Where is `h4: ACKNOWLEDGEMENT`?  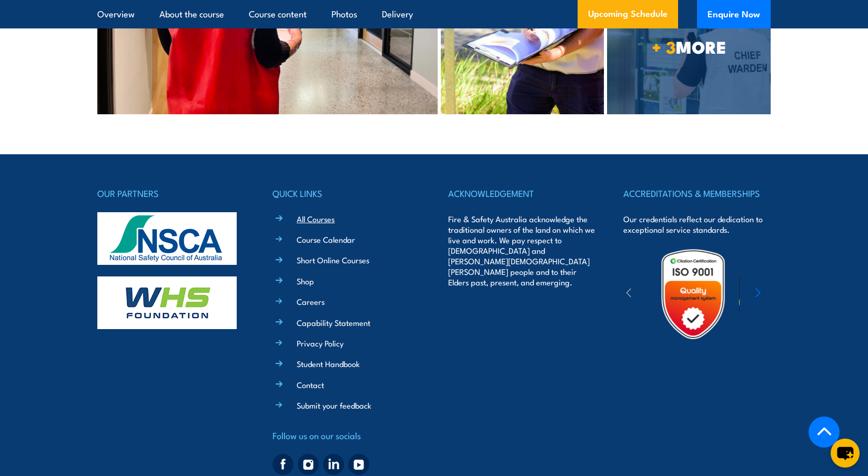
h4: ACKNOWLEDGEMENT is located at coordinates (522, 193).